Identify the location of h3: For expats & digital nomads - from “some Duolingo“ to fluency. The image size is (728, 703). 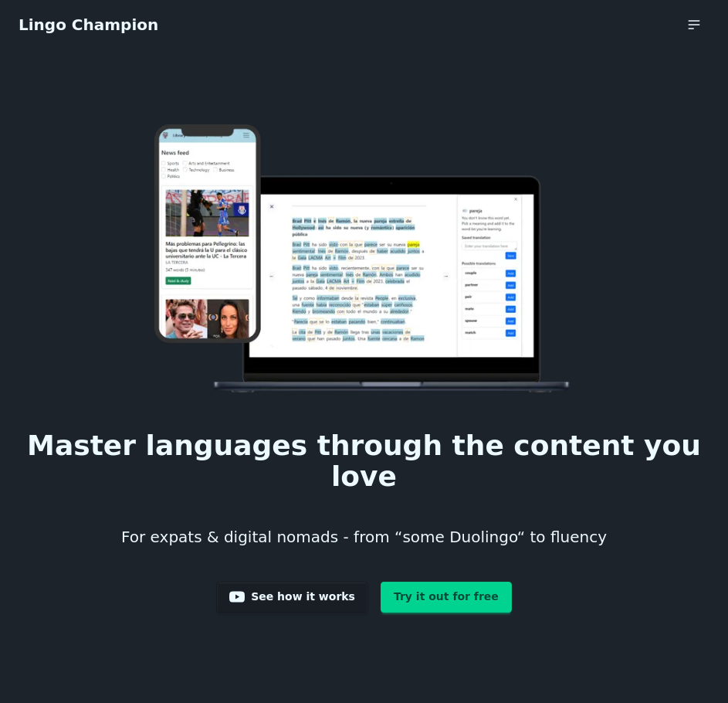
(364, 537).